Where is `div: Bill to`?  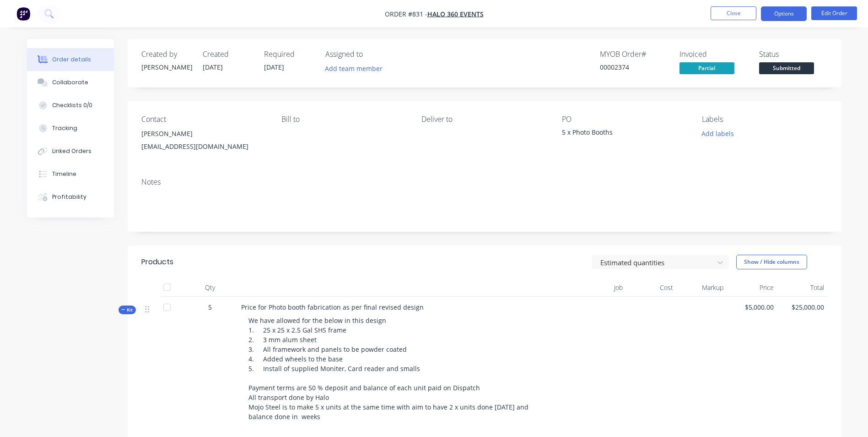 div: Bill to is located at coordinates (344, 119).